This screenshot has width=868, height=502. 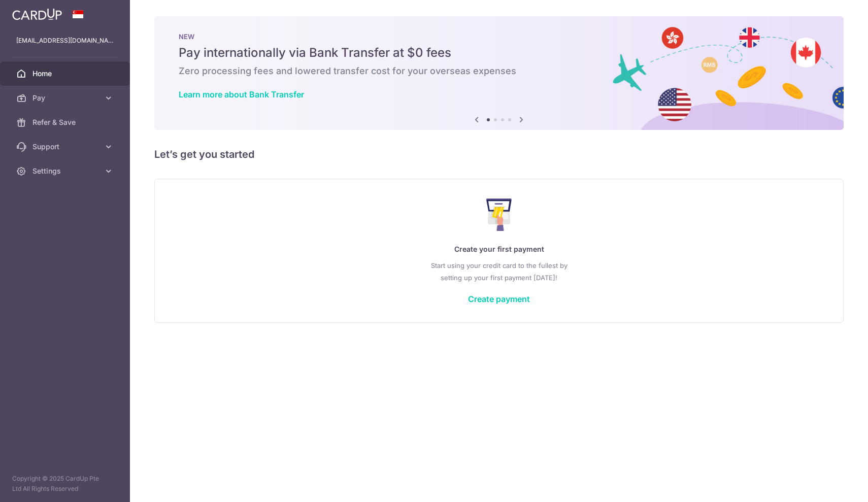 I want to click on span: Pay, so click(x=66, y=98).